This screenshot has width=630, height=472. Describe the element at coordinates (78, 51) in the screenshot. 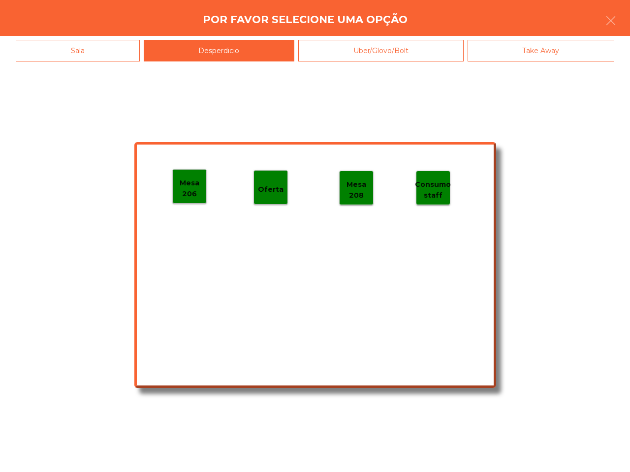

I see `div: Sala` at that location.